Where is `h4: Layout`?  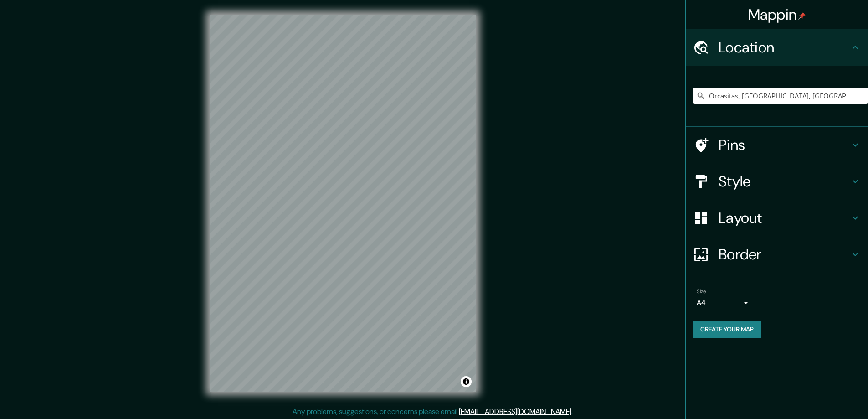 h4: Layout is located at coordinates (784, 218).